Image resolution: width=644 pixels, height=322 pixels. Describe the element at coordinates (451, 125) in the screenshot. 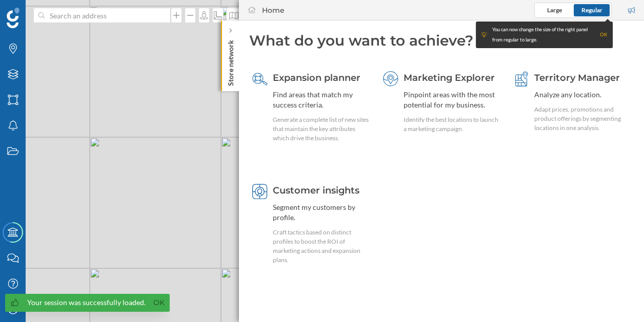

I see `div: Identify the best locations to launch a marketing campaign.` at that location.